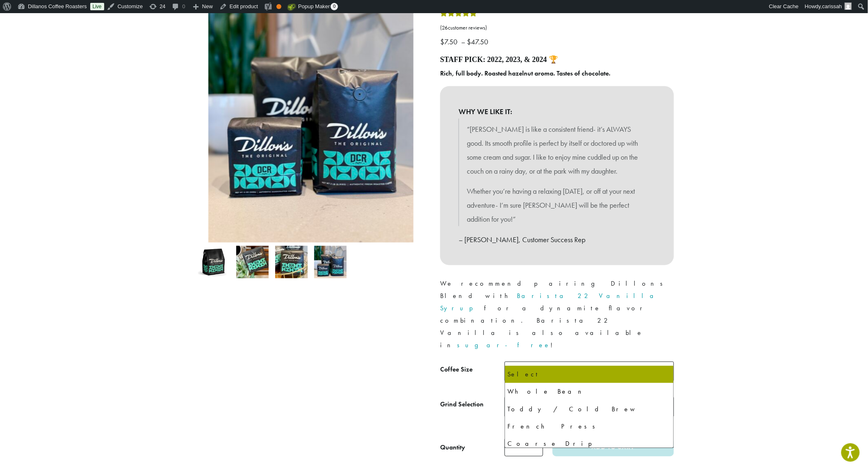 Image resolution: width=868 pixels, height=470 pixels. Describe the element at coordinates (252, 262) in the screenshot. I see `img: Dillons - Image 2` at that location.